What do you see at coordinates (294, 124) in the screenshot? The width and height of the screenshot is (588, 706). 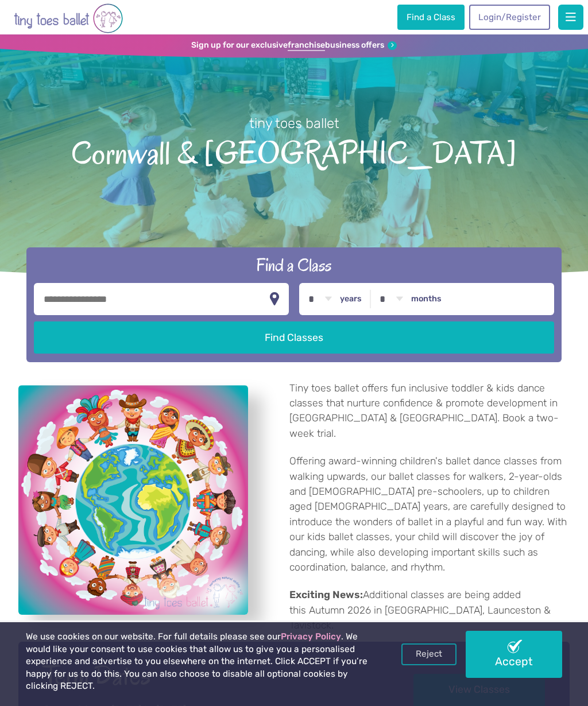 I see `small: tiny toes ballet` at bounding box center [294, 124].